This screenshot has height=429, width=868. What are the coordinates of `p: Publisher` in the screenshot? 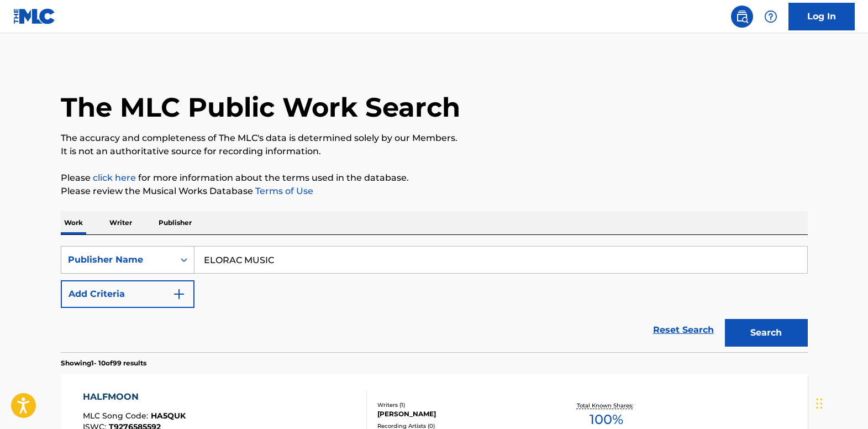 It's located at (176, 222).